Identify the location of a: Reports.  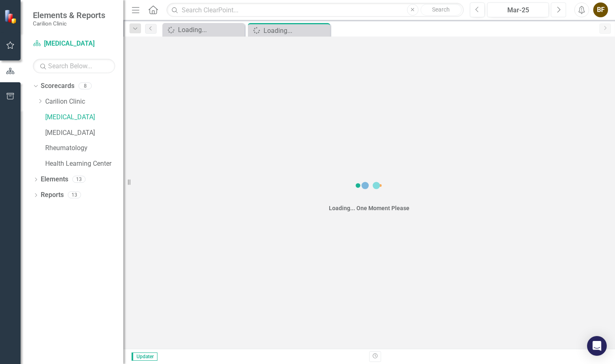
(52, 195).